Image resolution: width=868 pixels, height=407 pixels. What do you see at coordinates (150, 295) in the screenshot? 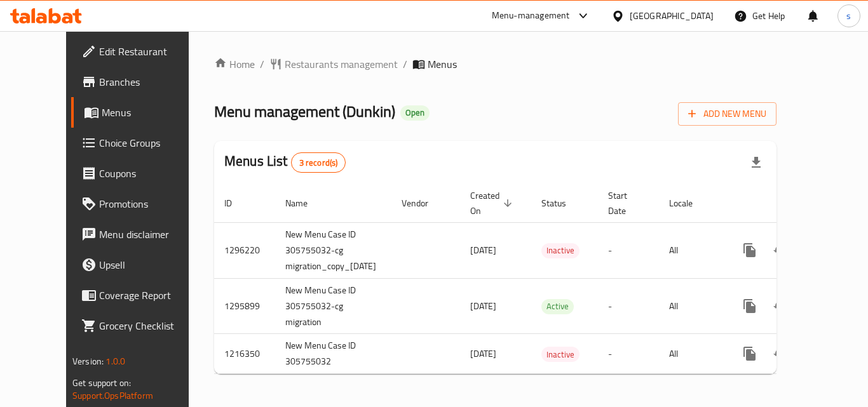
I see `span: Coverage Report` at bounding box center [150, 295].